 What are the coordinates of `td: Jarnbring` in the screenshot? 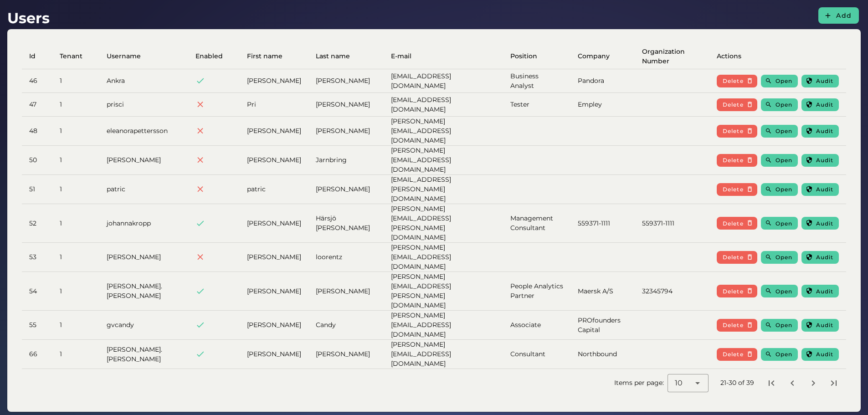 It's located at (346, 160).